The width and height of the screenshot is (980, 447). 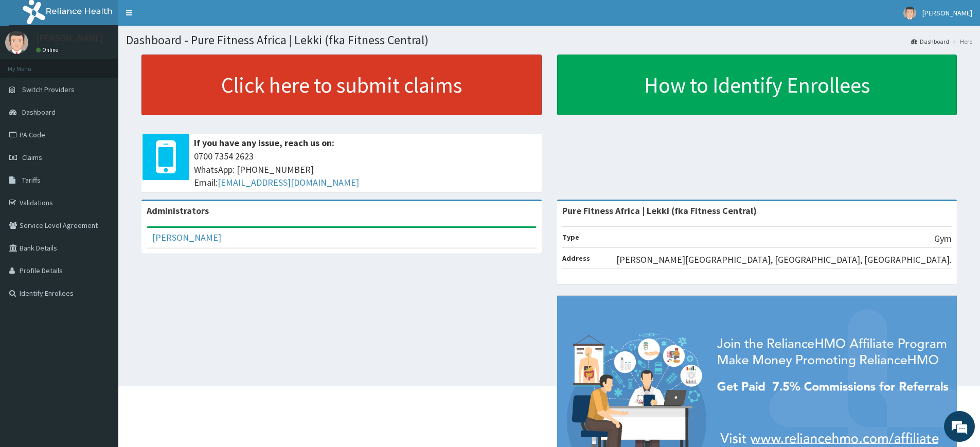 What do you see at coordinates (659, 211) in the screenshot?
I see `strong: Pure Fitness Africa | Lekki (fka Fitness Central)` at bounding box center [659, 211].